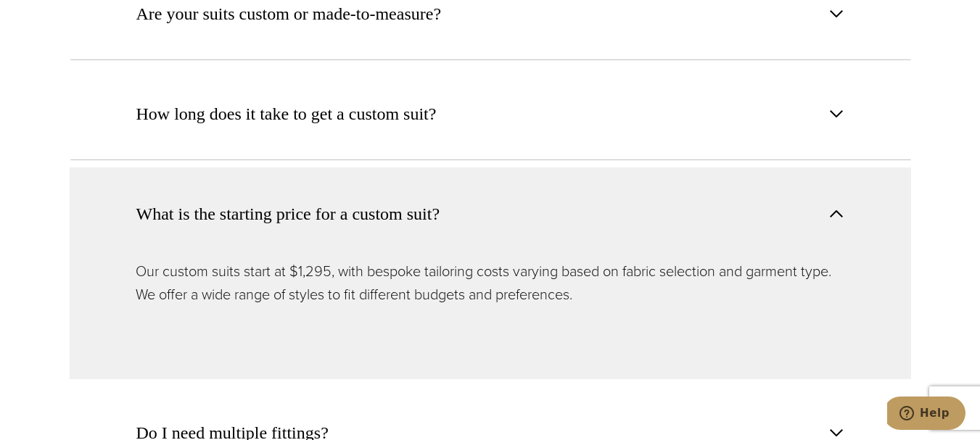  What do you see at coordinates (288, 214) in the screenshot?
I see `span: What is the starting price for a custom suit?` at bounding box center [288, 214].